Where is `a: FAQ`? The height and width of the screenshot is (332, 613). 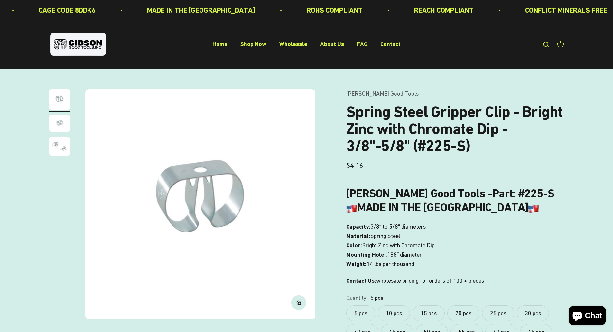
a: FAQ is located at coordinates (362, 44).